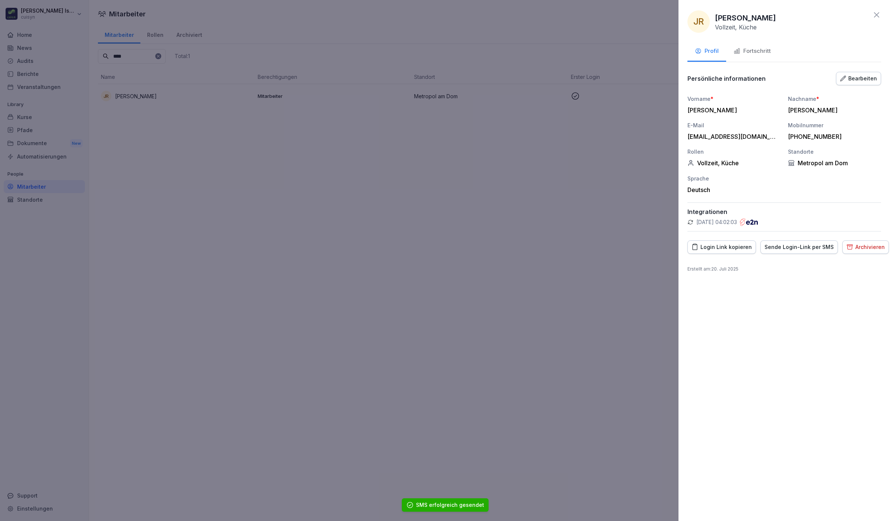 The height and width of the screenshot is (521, 890). I want to click on button: Fortschritt, so click(752, 52).